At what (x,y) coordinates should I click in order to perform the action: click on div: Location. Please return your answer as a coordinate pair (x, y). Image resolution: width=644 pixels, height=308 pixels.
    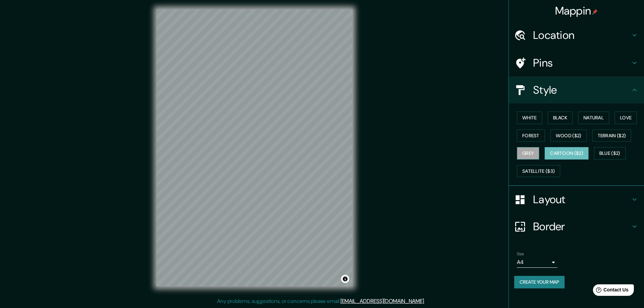
    Looking at the image, I should click on (576, 35).